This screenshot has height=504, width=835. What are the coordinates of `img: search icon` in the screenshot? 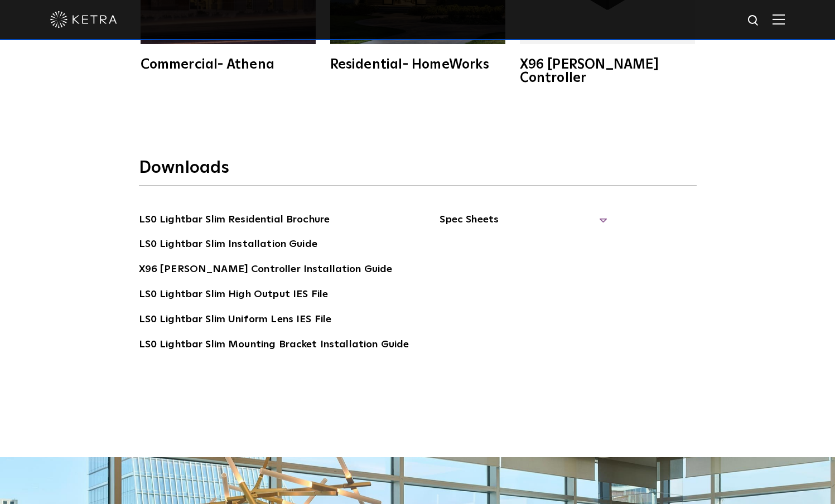 It's located at (753, 21).